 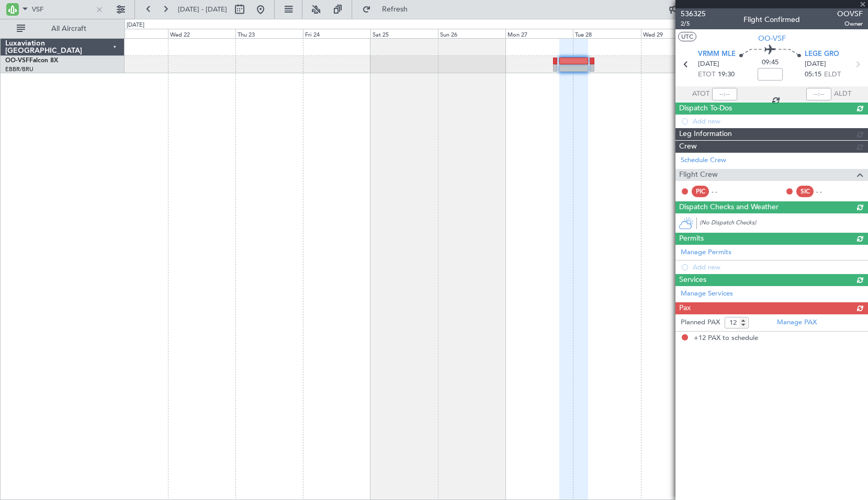 What do you see at coordinates (850, 24) in the screenshot?
I see `span: Owner` at bounding box center [850, 24].